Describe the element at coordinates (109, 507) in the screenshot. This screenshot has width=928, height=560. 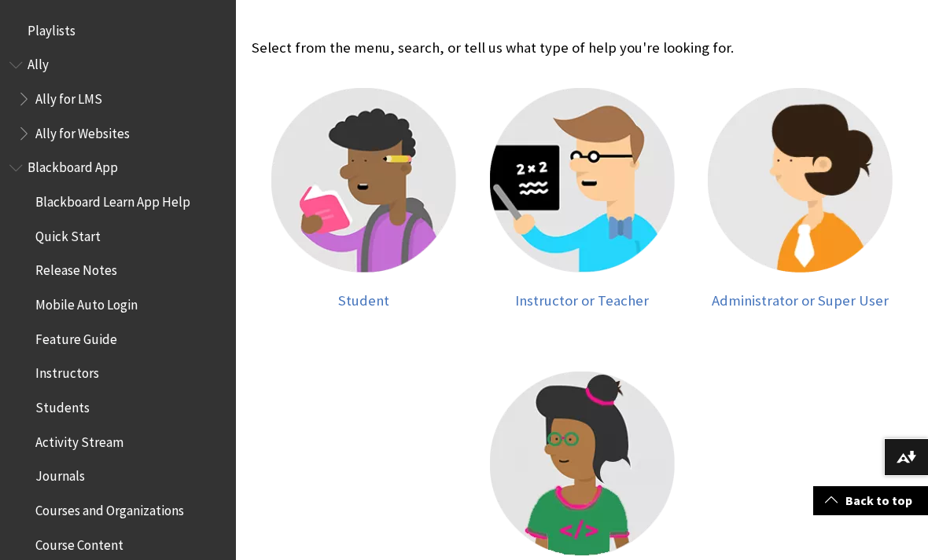
I see `span: Courses and Organizations` at that location.